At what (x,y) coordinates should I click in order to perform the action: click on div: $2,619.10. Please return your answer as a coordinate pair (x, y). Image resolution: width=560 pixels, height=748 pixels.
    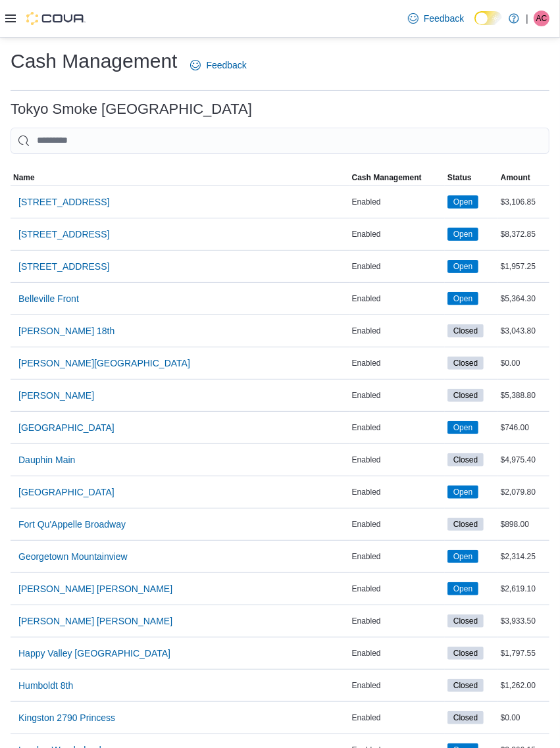
    Looking at the image, I should click on (524, 589).